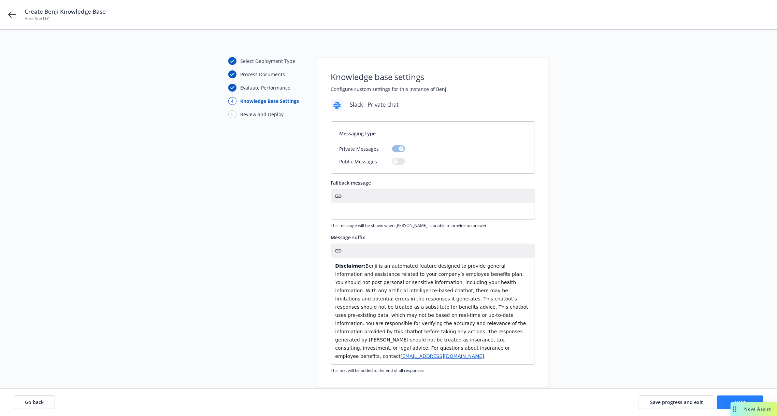 Image resolution: width=777 pixels, height=416 pixels. Describe the element at coordinates (735, 409) in the screenshot. I see `div: Drag to move` at that location.